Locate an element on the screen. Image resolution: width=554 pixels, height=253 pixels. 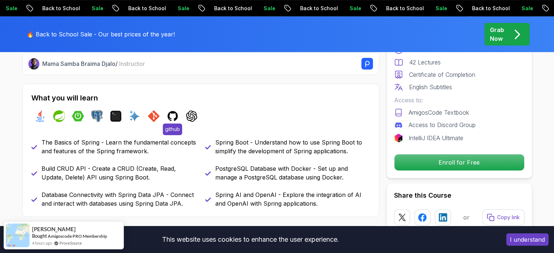
p: IntelliJ IDEA Ultimate is located at coordinates (436, 138).